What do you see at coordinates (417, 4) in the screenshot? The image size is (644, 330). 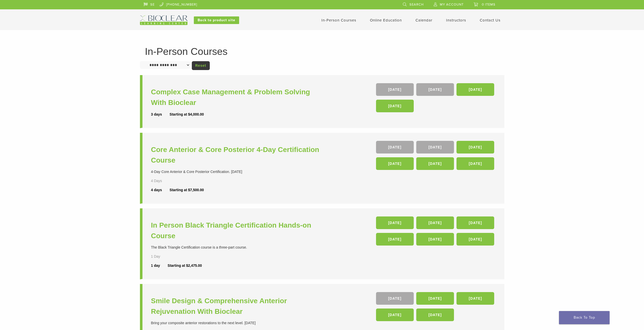 I see `span: Search` at bounding box center [417, 4].